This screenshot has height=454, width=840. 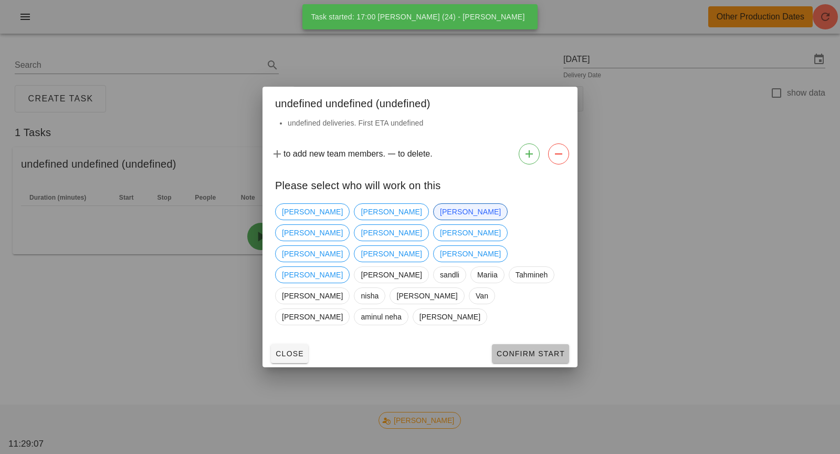 I want to click on span: sandli, so click(x=450, y=275).